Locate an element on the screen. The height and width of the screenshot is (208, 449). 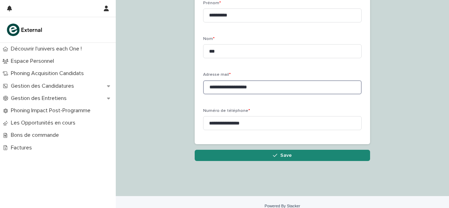
p: Découvrir l'univers each One ! is located at coordinates (48, 49).